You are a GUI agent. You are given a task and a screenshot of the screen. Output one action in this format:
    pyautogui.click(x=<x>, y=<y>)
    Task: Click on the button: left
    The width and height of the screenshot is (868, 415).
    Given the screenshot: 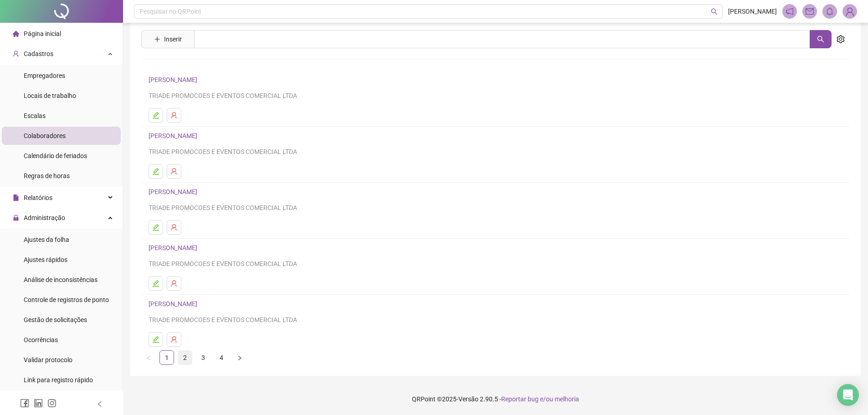 What is the action you would take?
    pyautogui.click(x=148, y=358)
    